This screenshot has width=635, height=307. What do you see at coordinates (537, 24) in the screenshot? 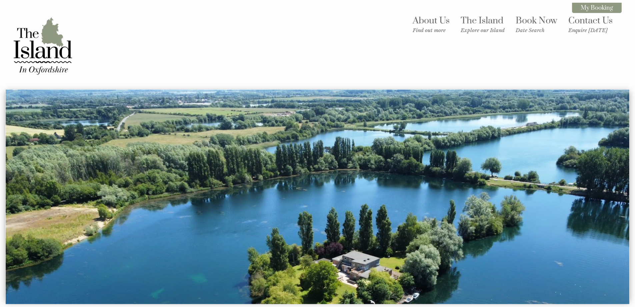
I see `a: Book NowDate Search` at bounding box center [537, 24].